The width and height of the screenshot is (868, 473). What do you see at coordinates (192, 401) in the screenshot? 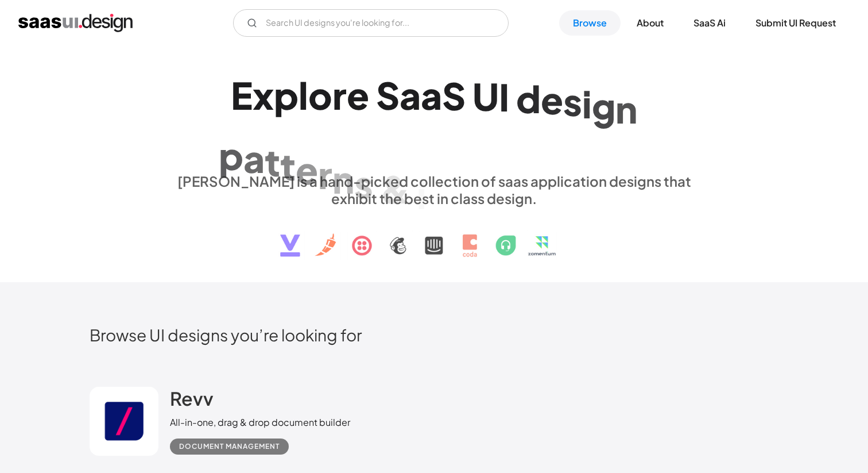
I see `a: Revv` at bounding box center [192, 401].